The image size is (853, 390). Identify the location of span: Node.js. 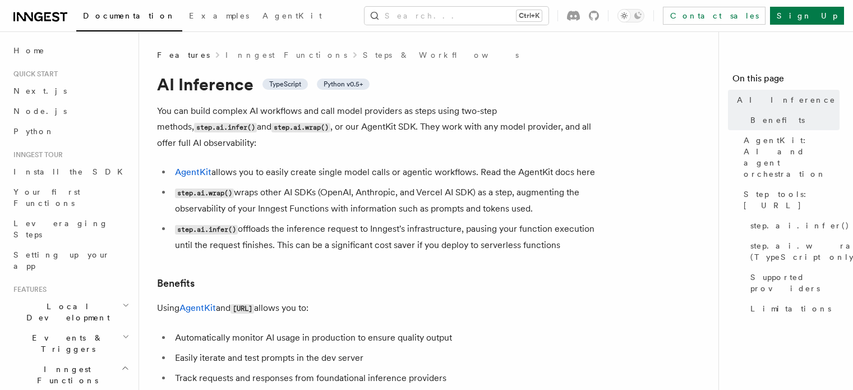
(40, 111).